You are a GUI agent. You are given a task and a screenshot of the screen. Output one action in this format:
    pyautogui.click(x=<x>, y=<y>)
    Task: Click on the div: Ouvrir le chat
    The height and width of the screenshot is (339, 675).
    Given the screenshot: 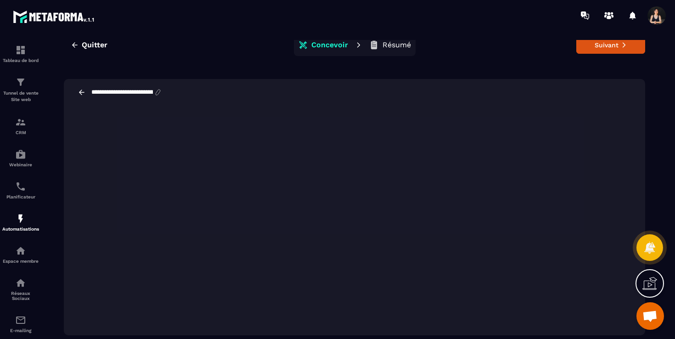 What is the action you would take?
    pyautogui.click(x=650, y=316)
    